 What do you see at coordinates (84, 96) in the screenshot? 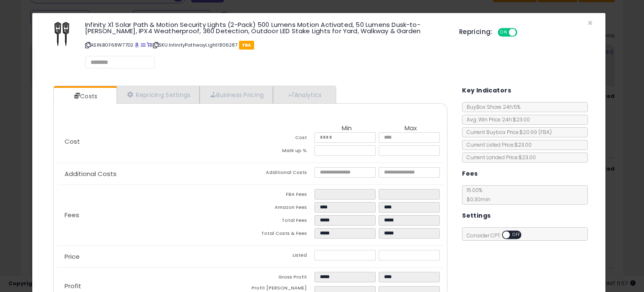
I see `a: Costs` at bounding box center [84, 96].